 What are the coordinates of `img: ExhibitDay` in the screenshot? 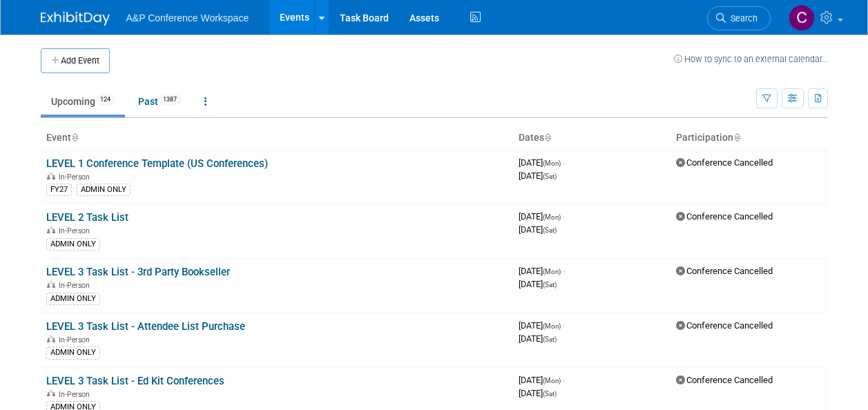 It's located at (75, 19).